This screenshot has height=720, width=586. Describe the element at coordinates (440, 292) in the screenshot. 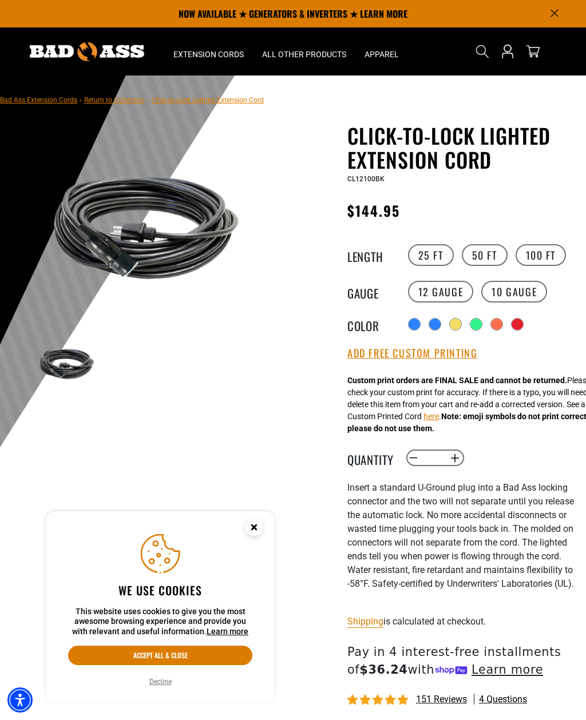

I see `label: 12 Gauge` at that location.